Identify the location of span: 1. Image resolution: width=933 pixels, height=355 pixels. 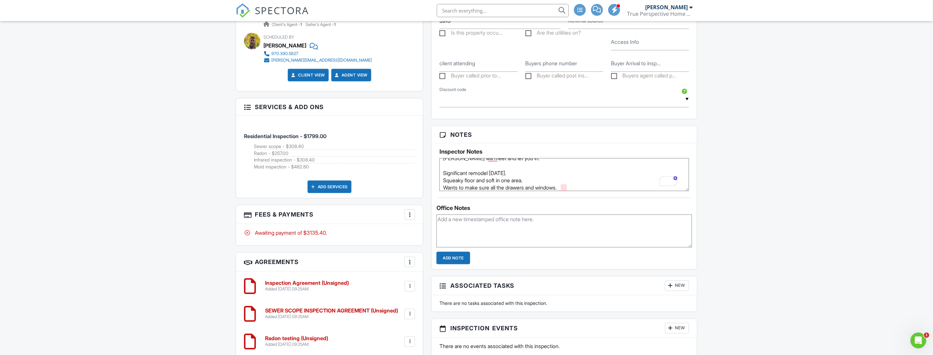
(926, 335).